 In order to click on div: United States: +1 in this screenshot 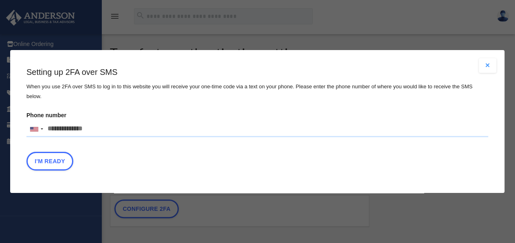, I will do `click(36, 129)`.